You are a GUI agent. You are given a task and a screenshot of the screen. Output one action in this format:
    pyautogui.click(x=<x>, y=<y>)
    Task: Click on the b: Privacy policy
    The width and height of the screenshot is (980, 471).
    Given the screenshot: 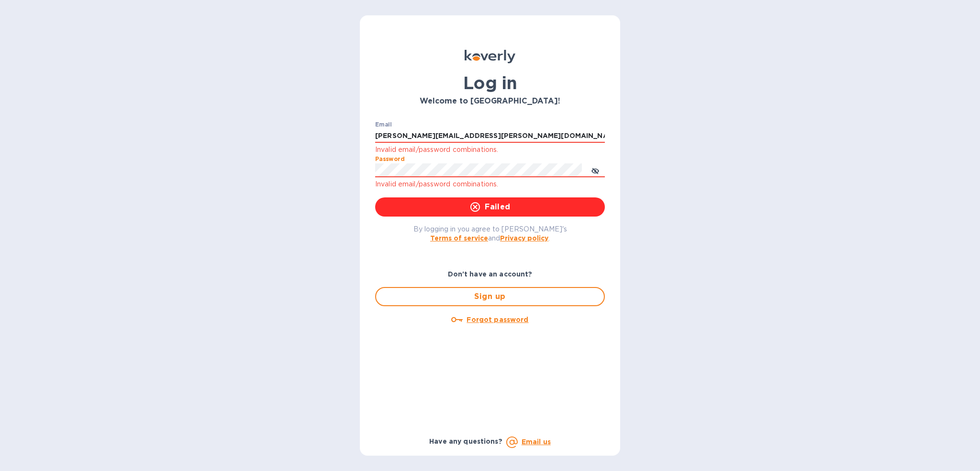 What is the action you would take?
    pyautogui.click(x=524, y=238)
    